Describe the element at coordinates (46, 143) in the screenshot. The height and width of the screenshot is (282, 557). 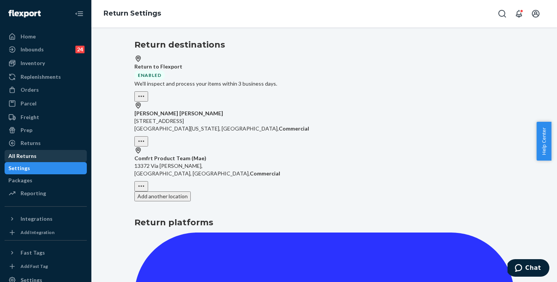
I see `a: Returns` at that location.